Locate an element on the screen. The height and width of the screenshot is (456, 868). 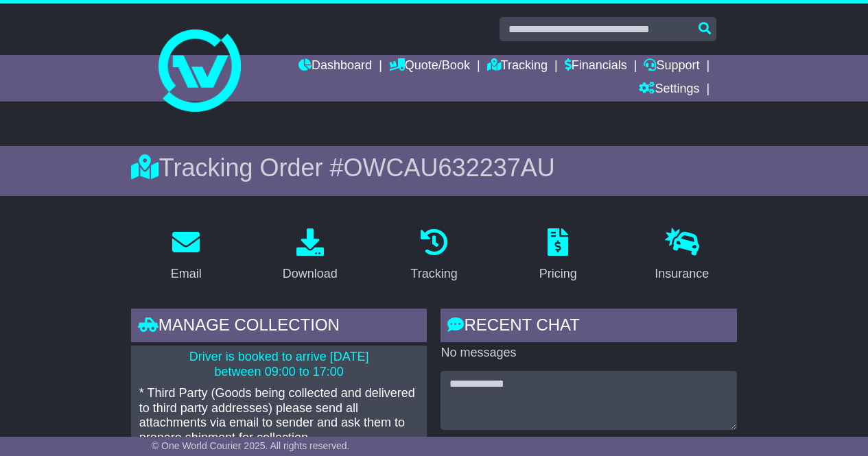
a: Quote/Book is located at coordinates (429, 67).